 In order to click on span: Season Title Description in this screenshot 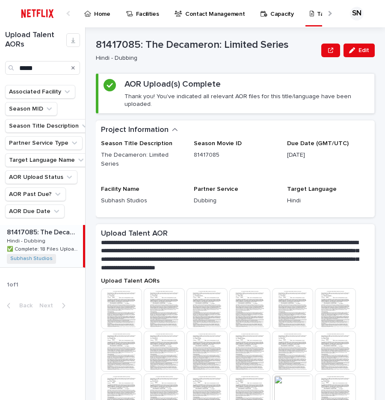, I will do `click(136, 144)`.